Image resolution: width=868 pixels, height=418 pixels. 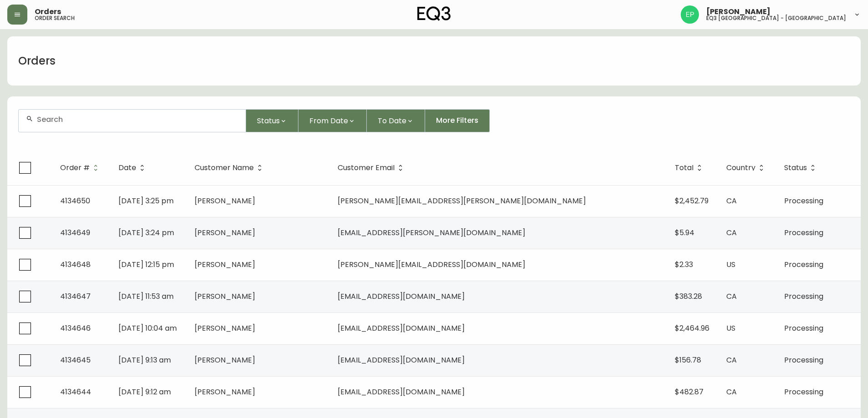 I want to click on span: Orders, so click(x=48, y=12).